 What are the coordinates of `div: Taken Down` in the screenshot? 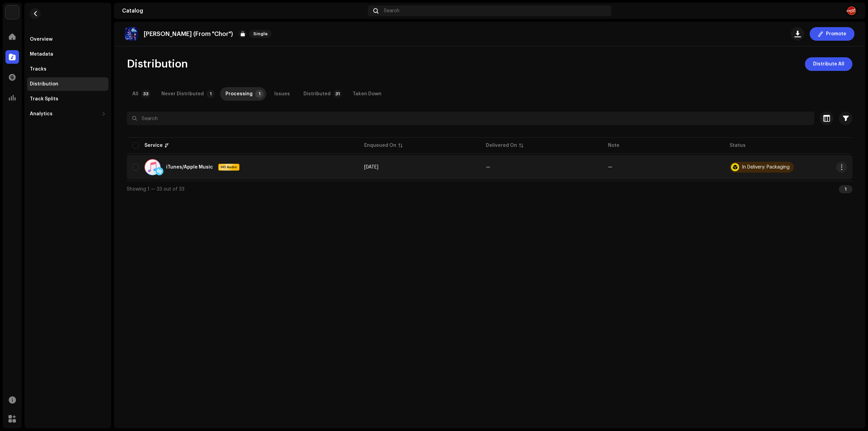 It's located at (367, 94).